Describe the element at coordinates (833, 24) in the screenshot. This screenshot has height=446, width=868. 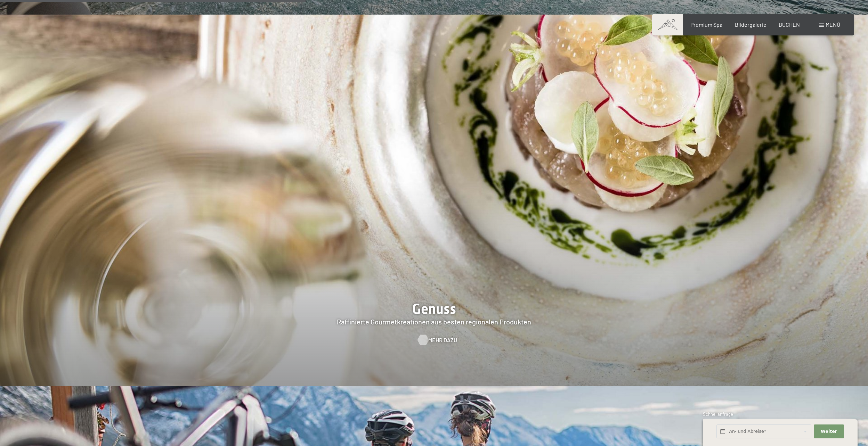
I see `span: Menü` at that location.